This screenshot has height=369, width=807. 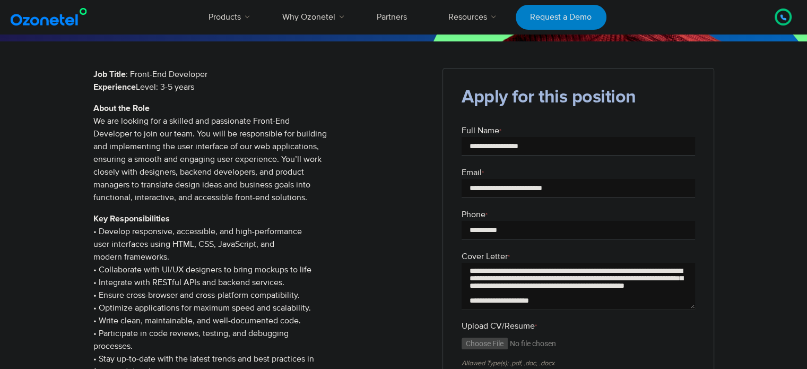 What do you see at coordinates (508, 363) in the screenshot?
I see `small: Allowed Type(s): .pdf, .doc, .docx` at bounding box center [508, 363].